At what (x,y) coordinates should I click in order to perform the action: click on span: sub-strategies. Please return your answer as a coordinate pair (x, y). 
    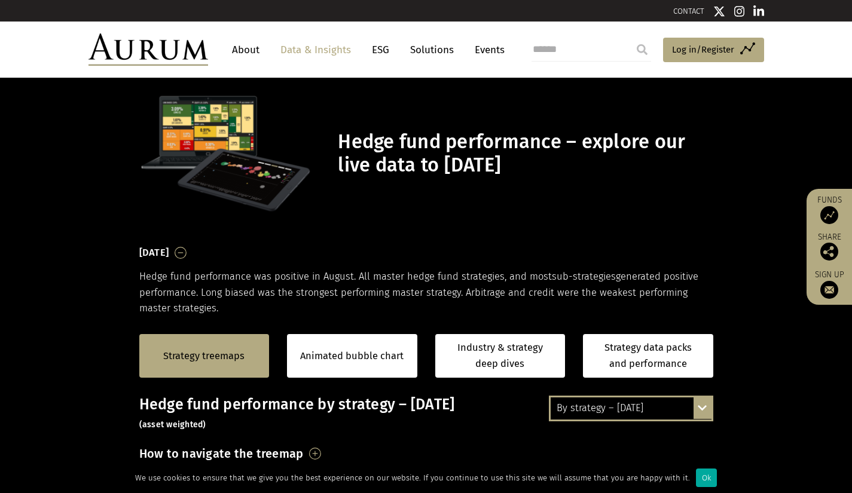
    Looking at the image, I should click on (584, 276).